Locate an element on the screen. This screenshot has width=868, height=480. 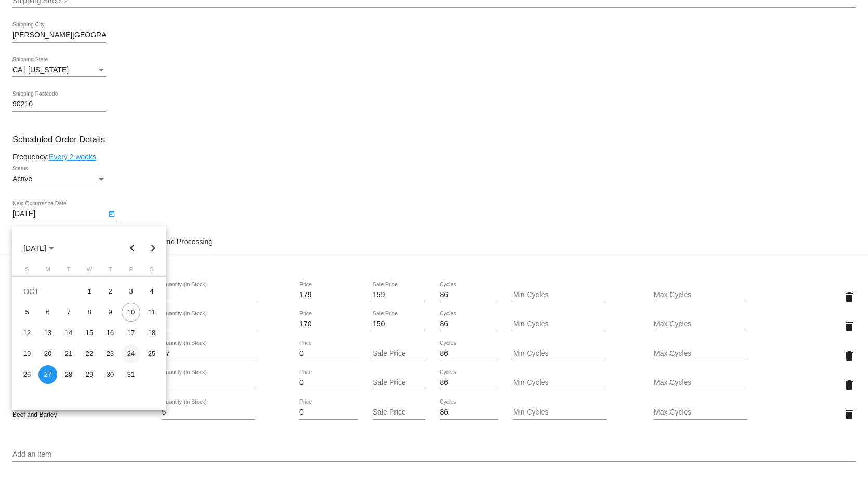
div: 26 is located at coordinates (27, 375).